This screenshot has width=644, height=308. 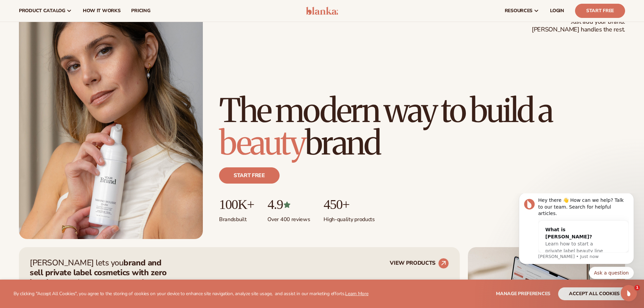 What do you see at coordinates (102, 80) in the screenshot?
I see `button: Quick reply: Ask a question` at bounding box center [102, 80].